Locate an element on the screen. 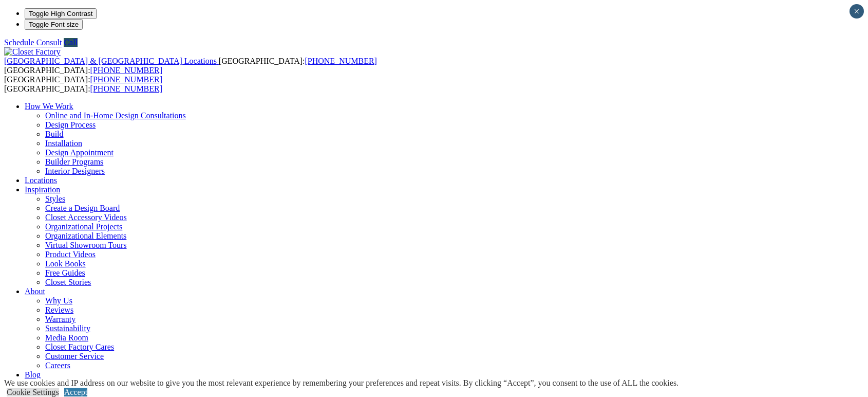  a: Call is located at coordinates (71, 42).